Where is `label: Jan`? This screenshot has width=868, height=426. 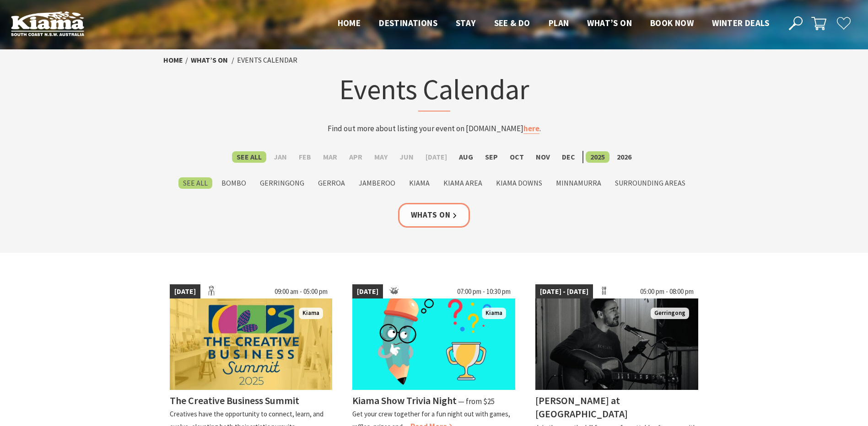
label: Jan is located at coordinates (280, 157).